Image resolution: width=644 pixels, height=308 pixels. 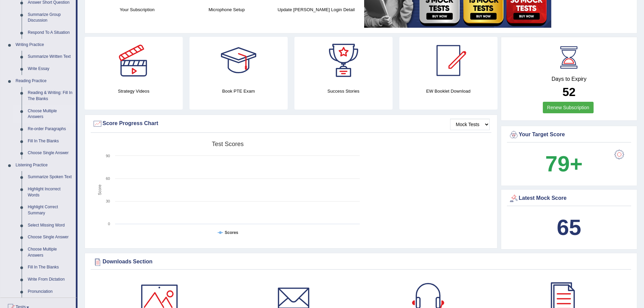 What do you see at coordinates (568, 227) in the screenshot?
I see `b: 65` at bounding box center [568, 227].